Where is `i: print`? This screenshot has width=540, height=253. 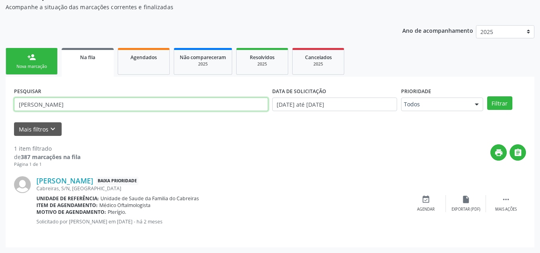
i: print is located at coordinates (499, 153).